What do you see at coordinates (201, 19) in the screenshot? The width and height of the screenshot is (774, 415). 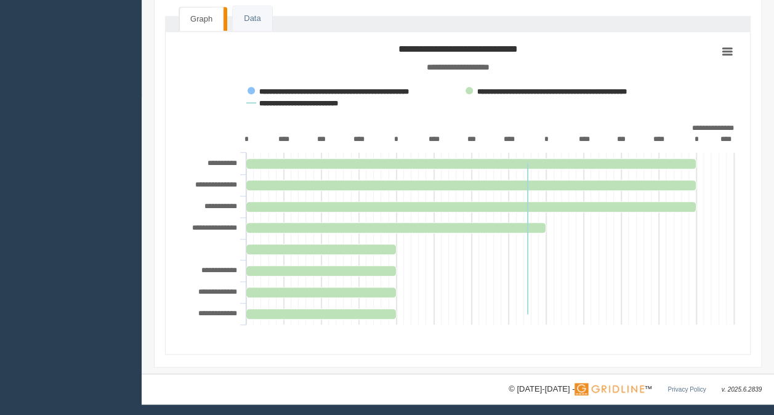 I see `a: Graph` at bounding box center [201, 19].